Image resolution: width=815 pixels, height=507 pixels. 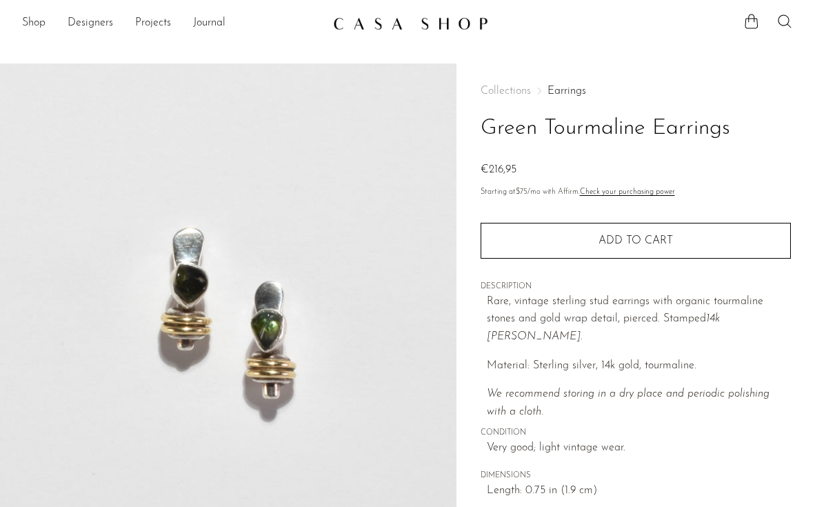 I want to click on span: Add to cart, so click(x=636, y=241).